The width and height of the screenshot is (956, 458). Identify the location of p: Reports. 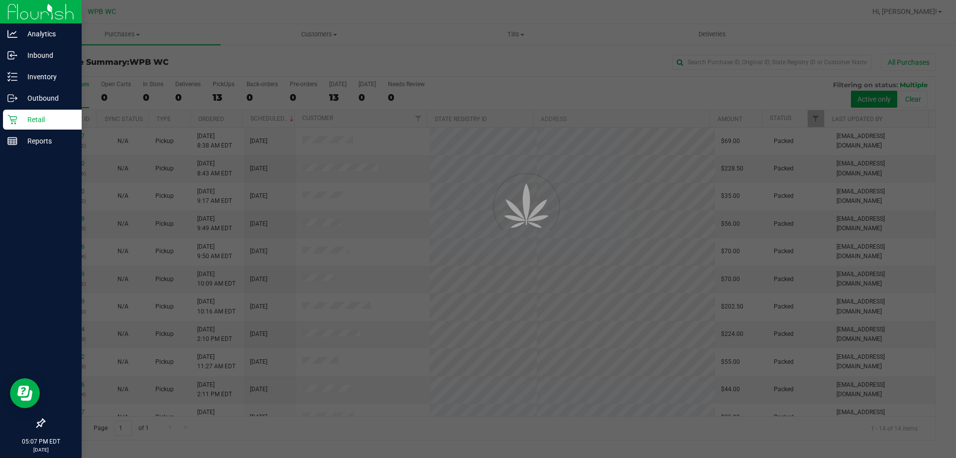
(47, 141).